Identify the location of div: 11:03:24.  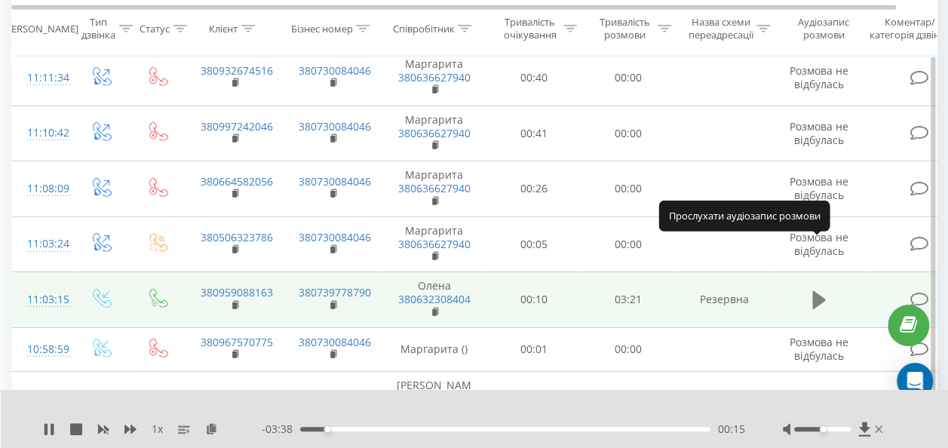
(42, 244).